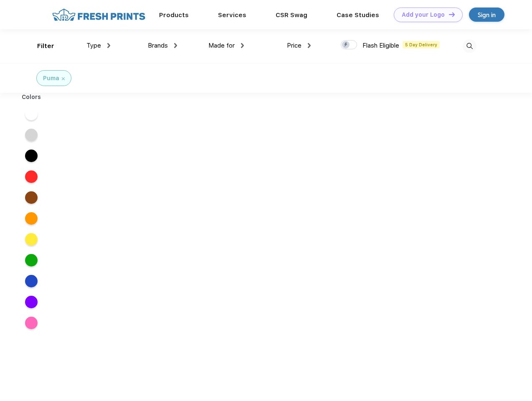 The image size is (532, 401). What do you see at coordinates (469, 46) in the screenshot?
I see `img: desktop_search.svg` at bounding box center [469, 46].